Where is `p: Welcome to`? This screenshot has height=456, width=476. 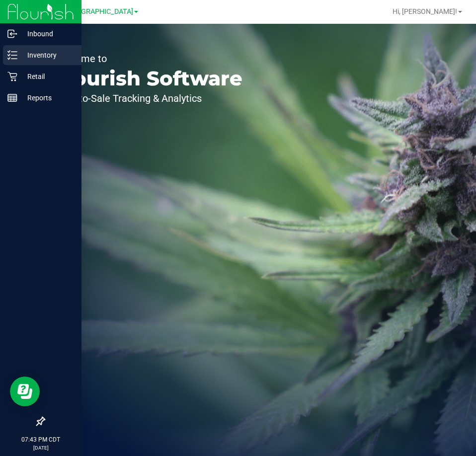
p: Welcome to is located at coordinates (148, 59).